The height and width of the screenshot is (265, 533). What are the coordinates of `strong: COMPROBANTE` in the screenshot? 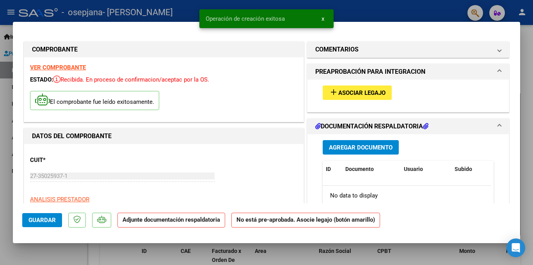 It's located at (55, 49).